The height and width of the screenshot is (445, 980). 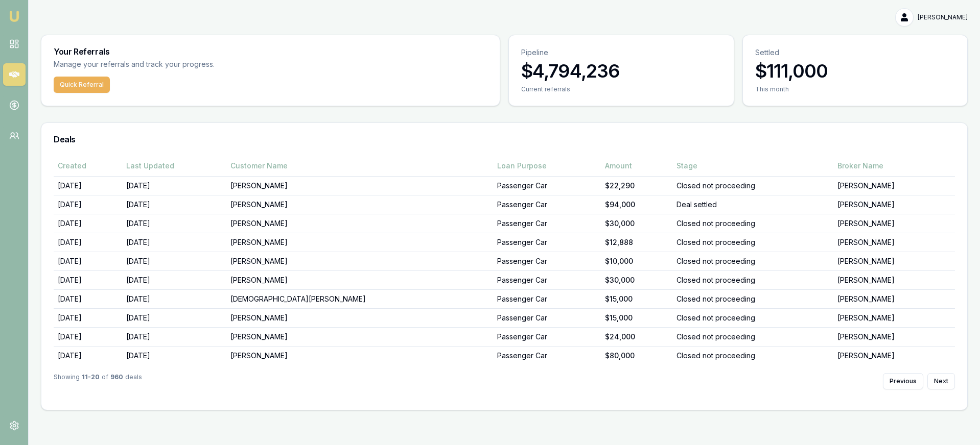 What do you see at coordinates (82, 85) in the screenshot?
I see `a: Quick Referral` at bounding box center [82, 85].